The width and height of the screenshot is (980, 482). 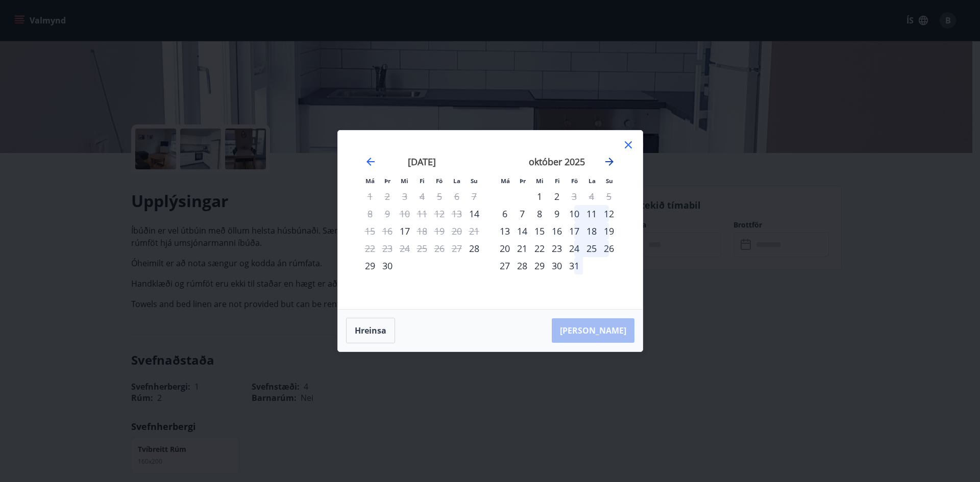 What do you see at coordinates (370, 214) in the screenshot?
I see `td: Not available. mánudagur, 8. september 2025` at bounding box center [370, 214].